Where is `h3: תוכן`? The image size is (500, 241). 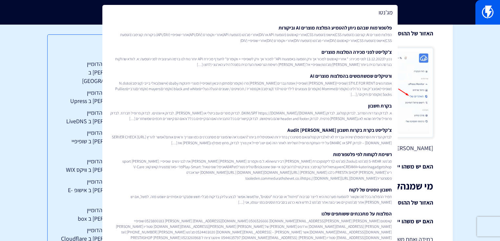
h3: תוכן is located at coordinates (97, 52).